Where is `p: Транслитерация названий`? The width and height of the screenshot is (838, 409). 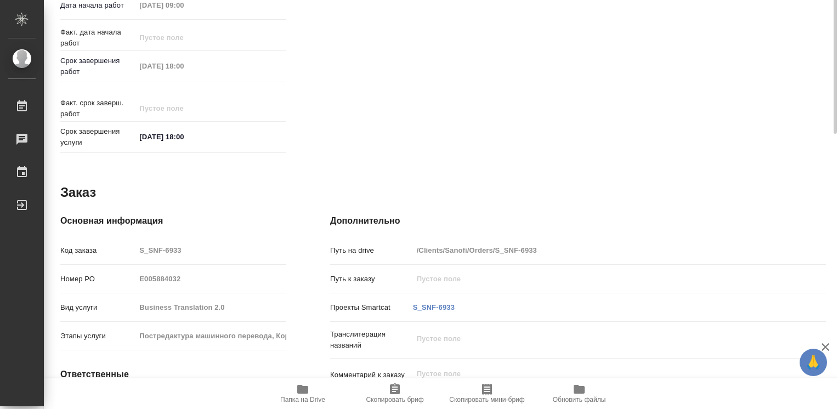 p: Транслитерация названий is located at coordinates (371, 340).